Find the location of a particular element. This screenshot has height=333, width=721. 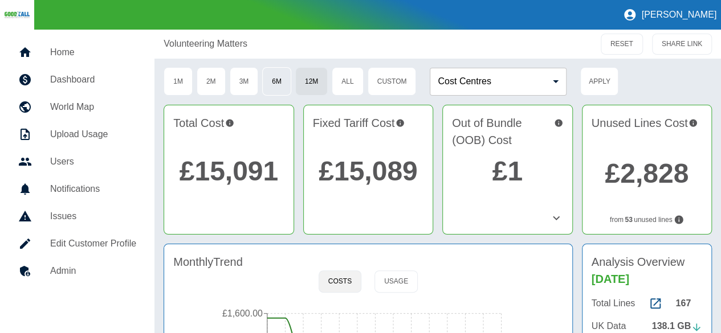

a: Admin is located at coordinates (77, 271).